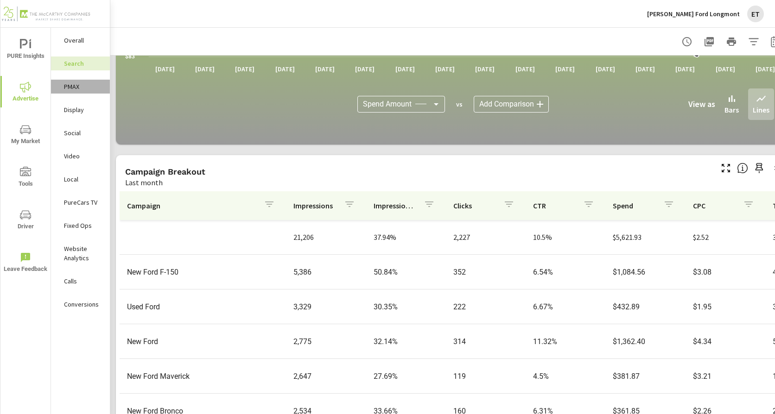 The height and width of the screenshot is (414, 775). Describe the element at coordinates (645, 376) in the screenshot. I see `td: $381.87` at that location.